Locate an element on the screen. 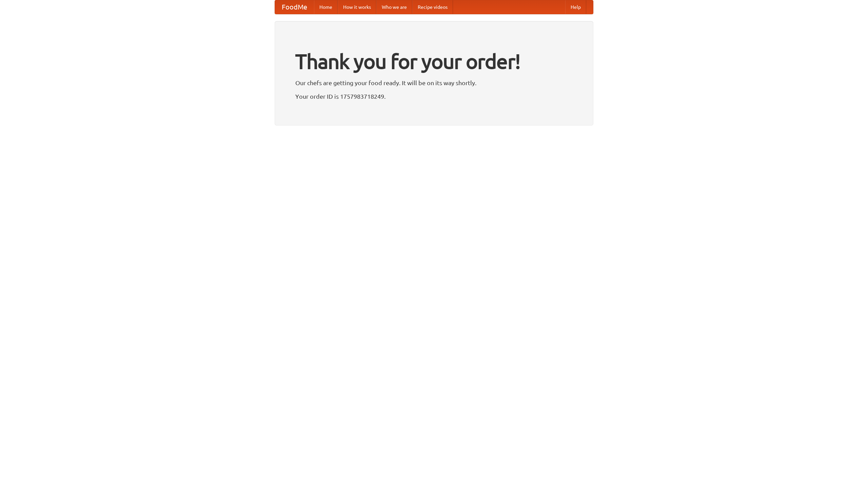 The width and height of the screenshot is (868, 480). a: Help is located at coordinates (576, 7).